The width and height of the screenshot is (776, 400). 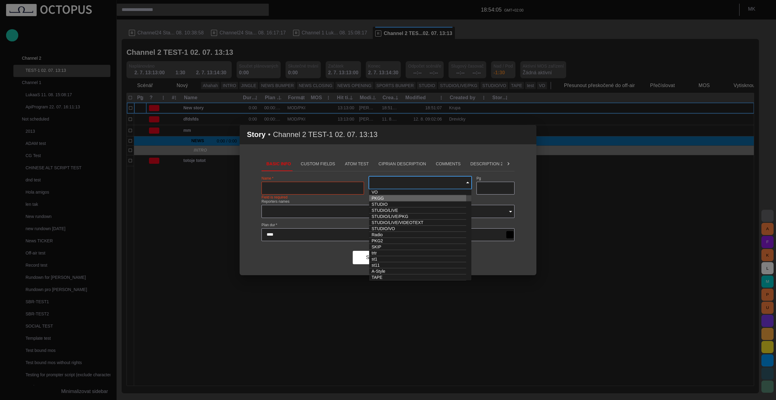 What do you see at coordinates (367, 257) in the screenshot?
I see `button: Save` at bounding box center [367, 257].